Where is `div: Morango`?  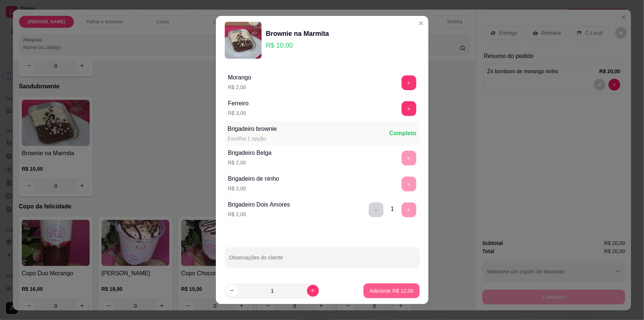 div: Morango is located at coordinates (240, 78).